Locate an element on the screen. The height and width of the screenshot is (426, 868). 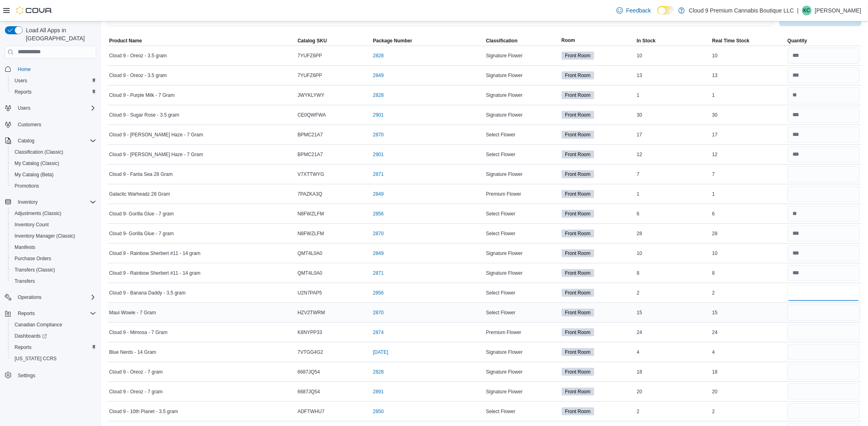
button: Settings is located at coordinates (50, 375).